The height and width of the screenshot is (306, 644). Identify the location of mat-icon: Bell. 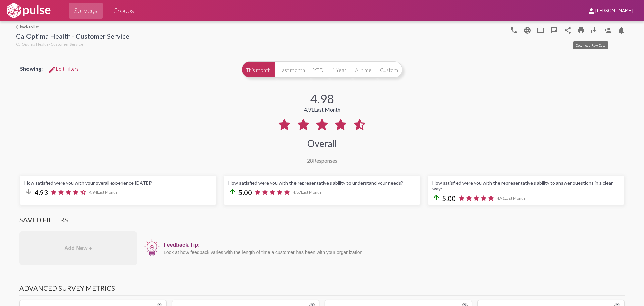
(621, 30).